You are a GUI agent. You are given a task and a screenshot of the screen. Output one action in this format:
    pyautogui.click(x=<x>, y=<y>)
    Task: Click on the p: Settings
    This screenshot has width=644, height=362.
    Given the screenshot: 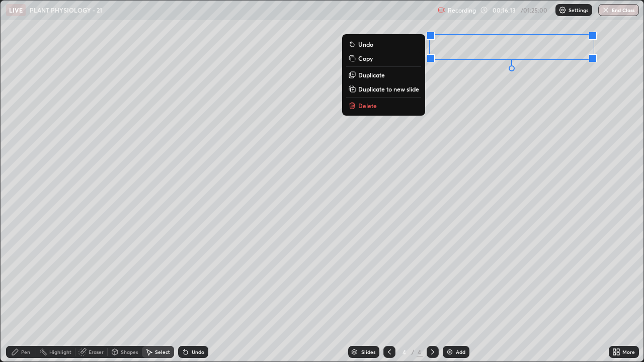 What is the action you would take?
    pyautogui.click(x=578, y=10)
    